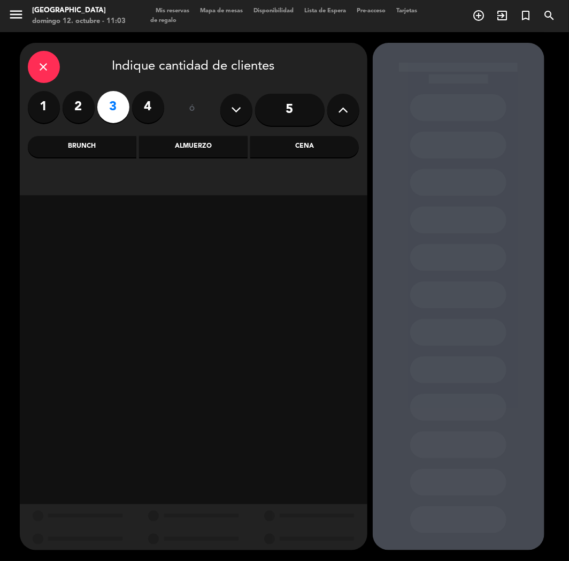  What do you see at coordinates (16, 16) in the screenshot?
I see `button: menu` at bounding box center [16, 16].